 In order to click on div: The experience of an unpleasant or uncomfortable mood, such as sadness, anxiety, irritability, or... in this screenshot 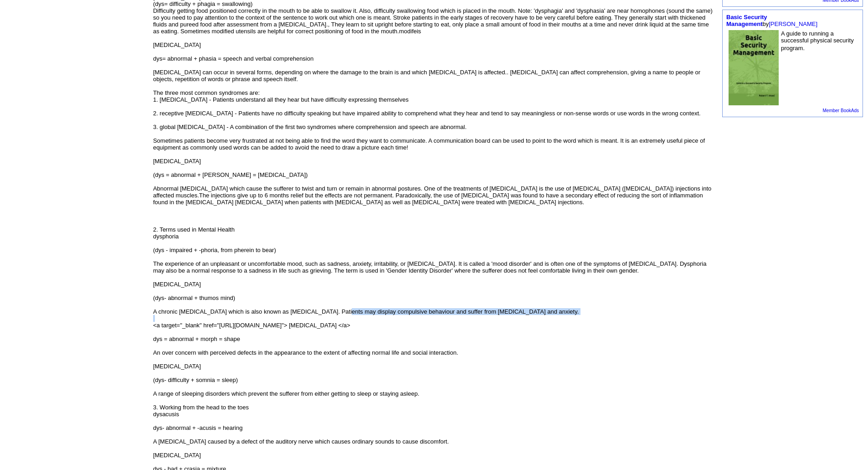, I will do `click(434, 267)`.